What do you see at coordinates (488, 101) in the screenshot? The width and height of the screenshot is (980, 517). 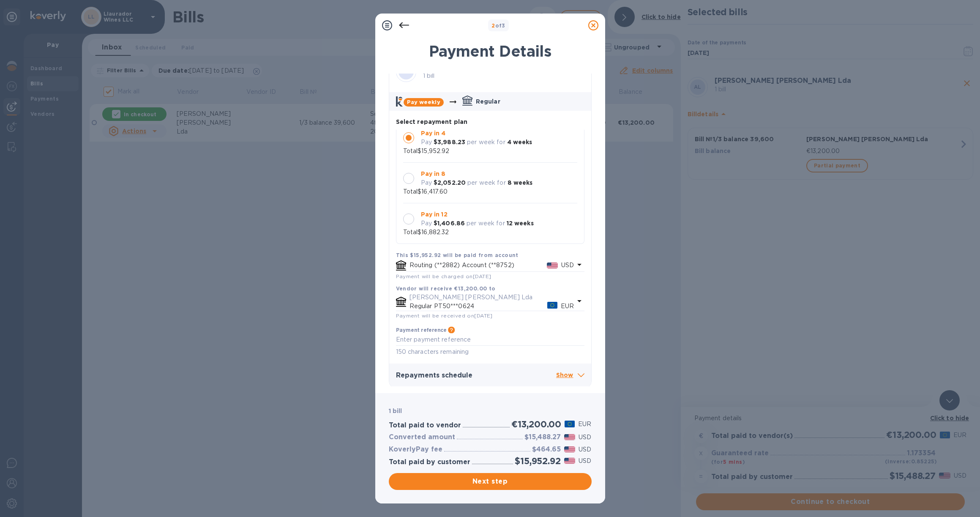 I see `p: Regular` at bounding box center [488, 101].